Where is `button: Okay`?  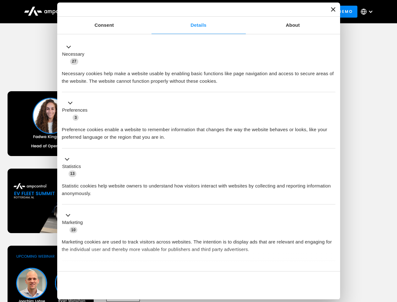 button: Okay is located at coordinates (290, 285).